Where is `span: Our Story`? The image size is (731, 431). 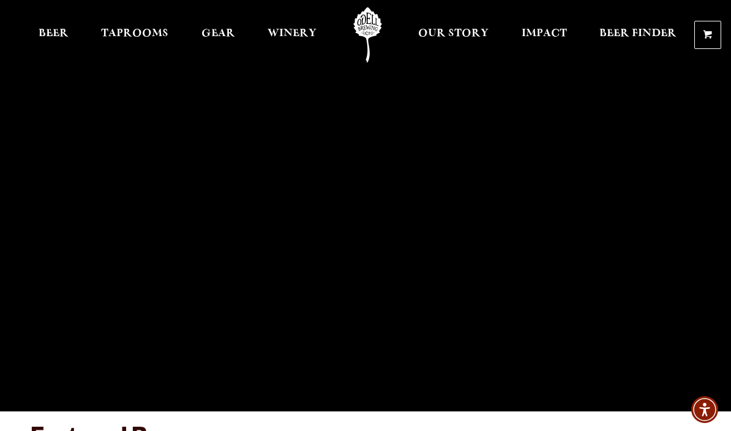
span: Our Story is located at coordinates (453, 34).